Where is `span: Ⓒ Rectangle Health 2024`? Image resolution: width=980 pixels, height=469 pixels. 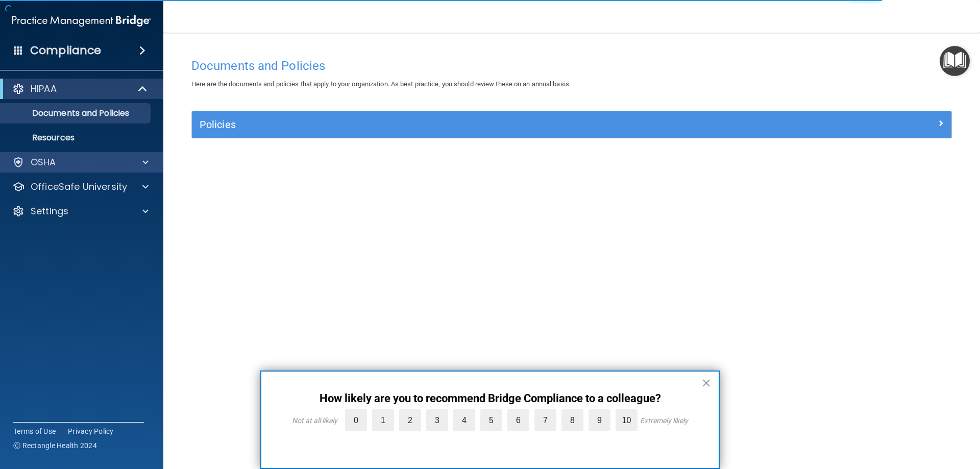 span: Ⓒ Rectangle Health 2024 is located at coordinates (55, 446).